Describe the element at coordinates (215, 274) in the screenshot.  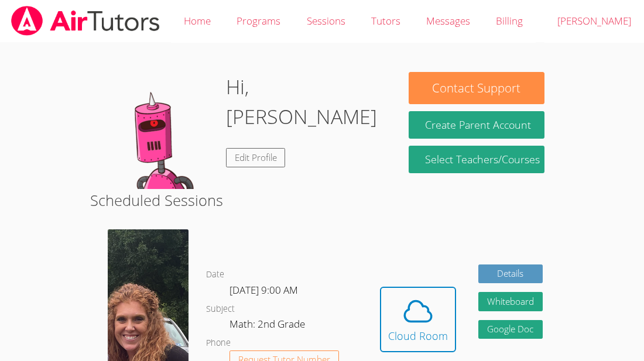
I see `dt: Date` at that location.